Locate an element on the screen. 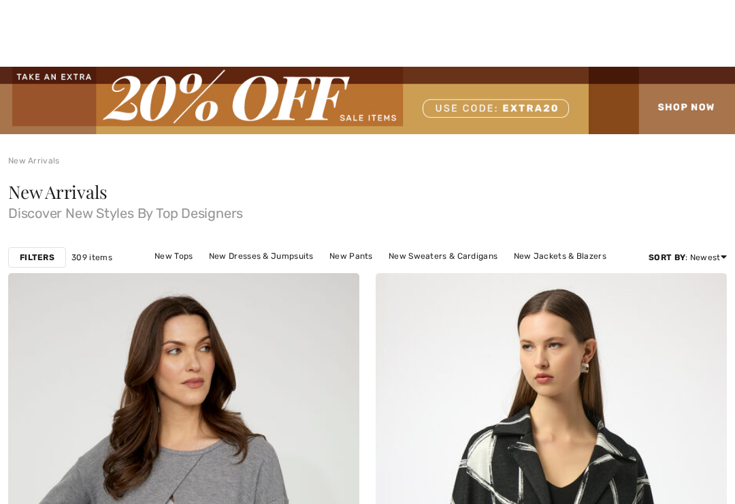 Image resolution: width=735 pixels, height=504 pixels. div: : Newest is located at coordinates (688, 257).